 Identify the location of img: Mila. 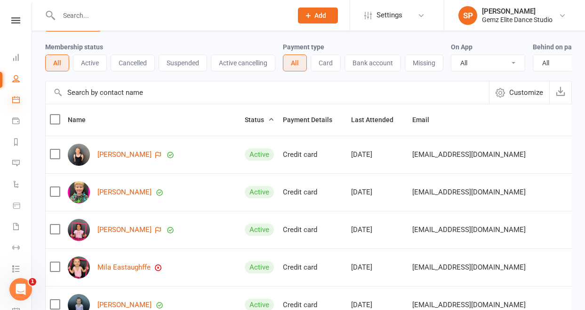
(79, 268).